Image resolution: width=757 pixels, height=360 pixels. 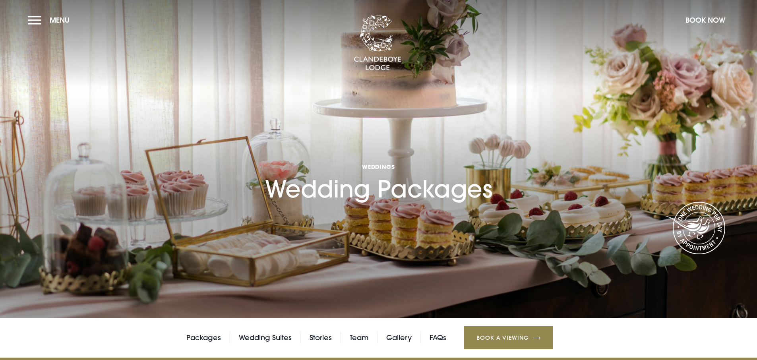 What do you see at coordinates (438, 338) in the screenshot?
I see `a: FAQs` at bounding box center [438, 338].